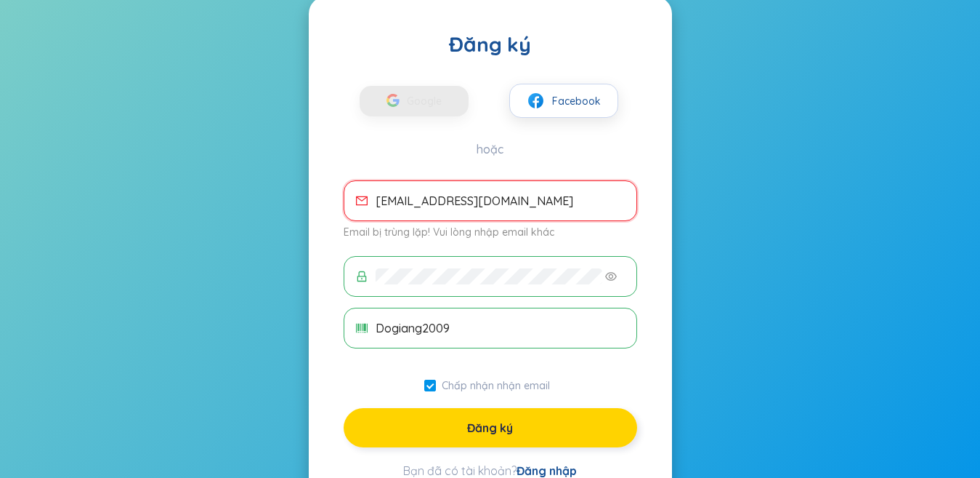 The height and width of the screenshot is (478, 980). I want to click on a: Đăng nhập, so click(547, 471).